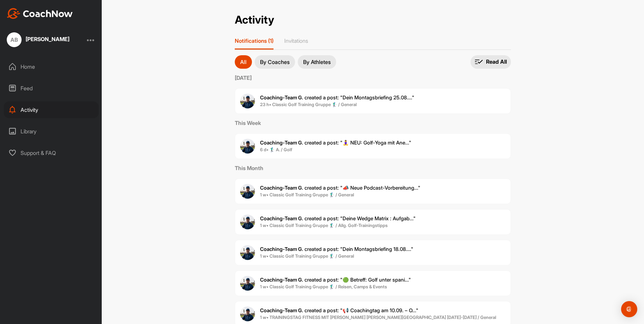  I want to click on p: By Athletes, so click(316, 62).